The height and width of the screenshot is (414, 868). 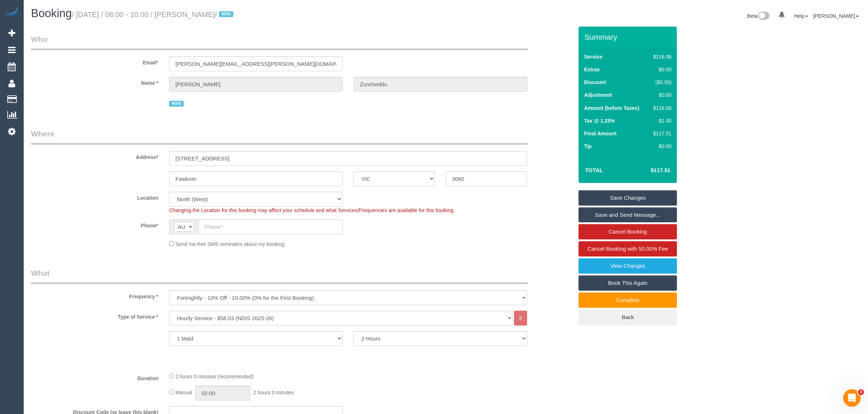 What do you see at coordinates (627, 231) in the screenshot?
I see `a: Cancel Booking` at bounding box center [627, 231].